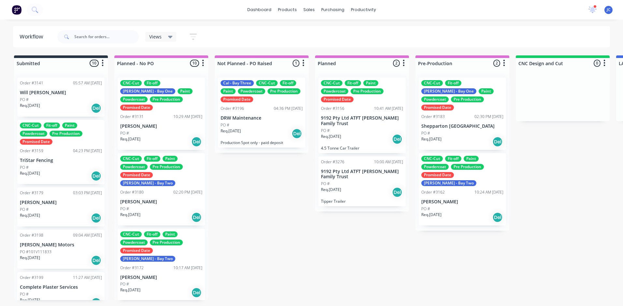 Image resolution: width=623 pixels, height=306 pixels. I want to click on a: dashboard, so click(259, 10).